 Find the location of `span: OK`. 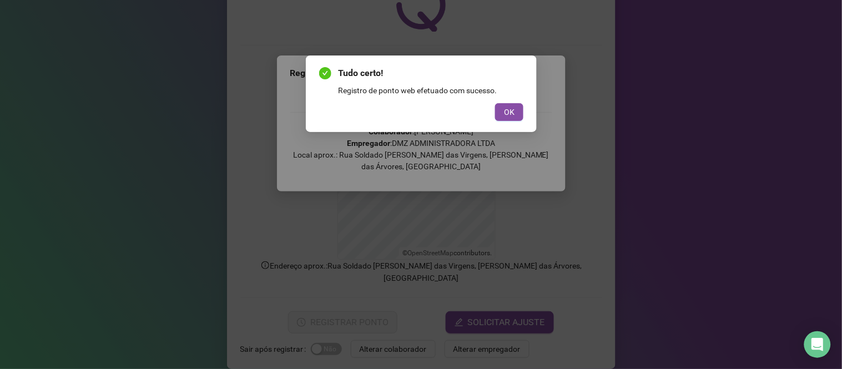

span: OK is located at coordinates (509, 112).